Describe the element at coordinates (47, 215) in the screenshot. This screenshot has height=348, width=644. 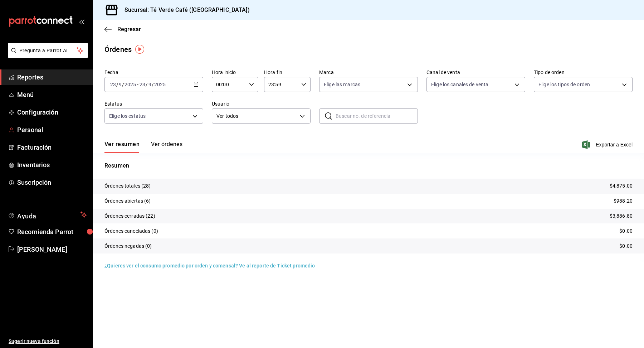
I see `span: Ayuda` at that location.